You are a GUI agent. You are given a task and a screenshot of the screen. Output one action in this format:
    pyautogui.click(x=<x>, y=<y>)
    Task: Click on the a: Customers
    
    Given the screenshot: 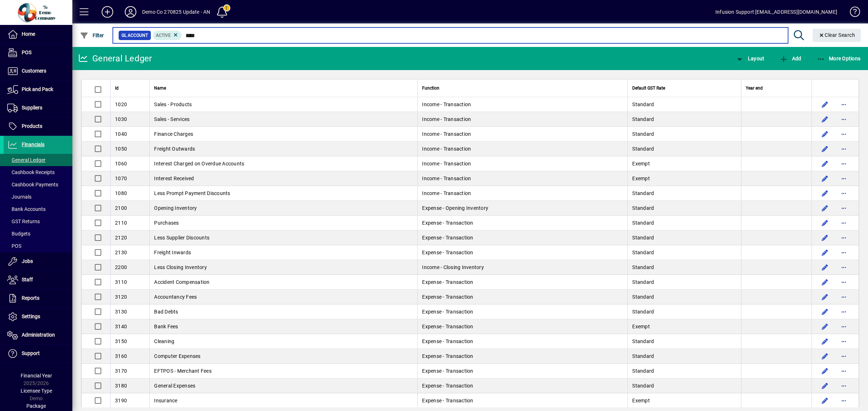 What is the action you would take?
    pyautogui.click(x=38, y=71)
    